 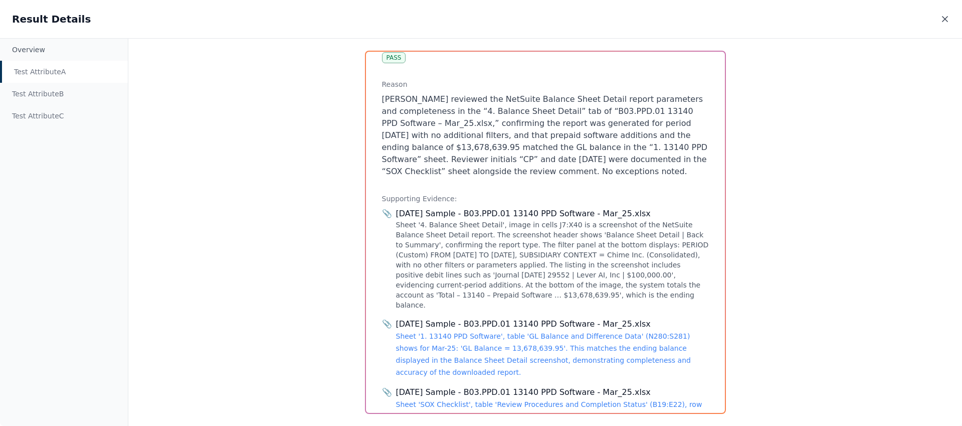 What do you see at coordinates (543, 354) in the screenshot?
I see `a: Sheet '1. 13140 PPD Software', table 'GL Balance and Difference Data' (N280:S281) shows for Mar-2...` at bounding box center [543, 354].